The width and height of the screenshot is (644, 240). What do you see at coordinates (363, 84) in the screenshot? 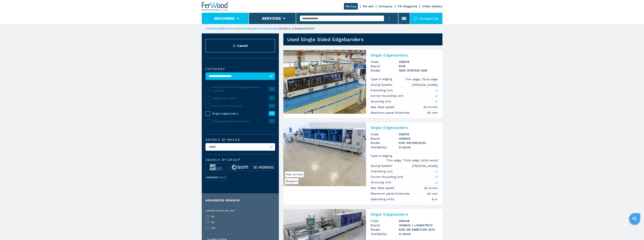
I see `a: Single Edgebanders SCM NEW STEFANI ONESingle EdgebandersCode:008019Brand:SCMModel:NEW STEFANI ONE...` at bounding box center [363, 84].